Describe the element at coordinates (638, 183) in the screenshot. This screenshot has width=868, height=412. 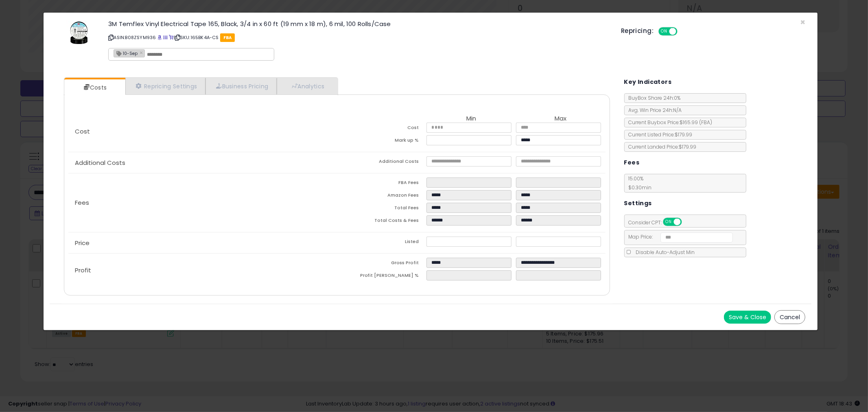
I see `span: 15.00 %` at that location.